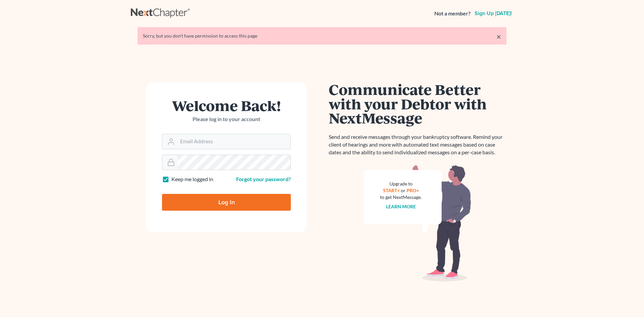 Image resolution: width=644 pixels, height=317 pixels. I want to click on input: Email Address, so click(234, 141).